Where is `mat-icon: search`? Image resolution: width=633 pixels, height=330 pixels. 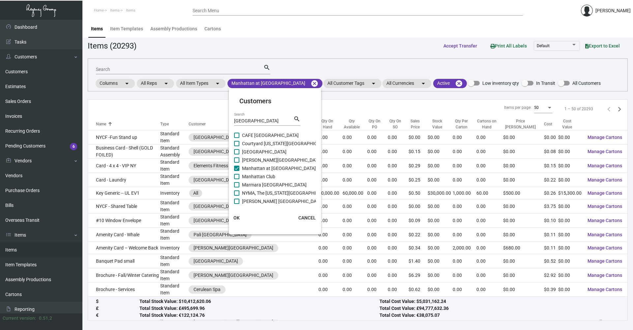 mat-icon: search is located at coordinates (297, 119).